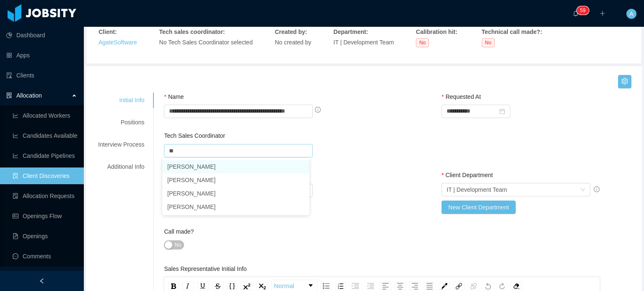 The image size is (644, 291). I want to click on p: 9, so click(584, 11).